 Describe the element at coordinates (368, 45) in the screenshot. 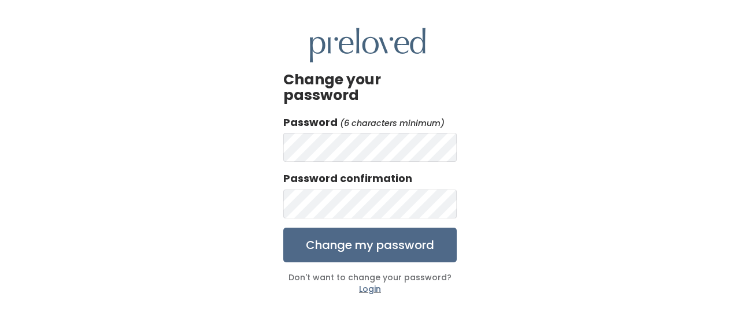

I see `img: preloved logo` at that location.